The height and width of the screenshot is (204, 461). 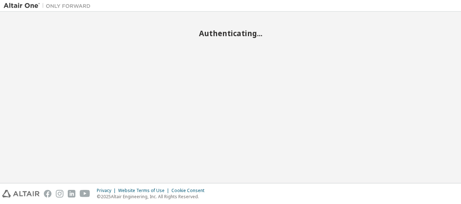 What do you see at coordinates (107, 191) in the screenshot?
I see `div: Privacy` at bounding box center [107, 191].